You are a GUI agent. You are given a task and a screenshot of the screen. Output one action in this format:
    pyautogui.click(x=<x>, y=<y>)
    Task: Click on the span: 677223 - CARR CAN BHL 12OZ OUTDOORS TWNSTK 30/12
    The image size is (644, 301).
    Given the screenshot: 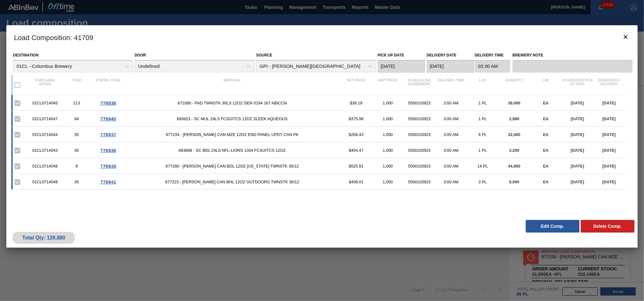 What is the action you would take?
    pyautogui.click(x=232, y=182)
    